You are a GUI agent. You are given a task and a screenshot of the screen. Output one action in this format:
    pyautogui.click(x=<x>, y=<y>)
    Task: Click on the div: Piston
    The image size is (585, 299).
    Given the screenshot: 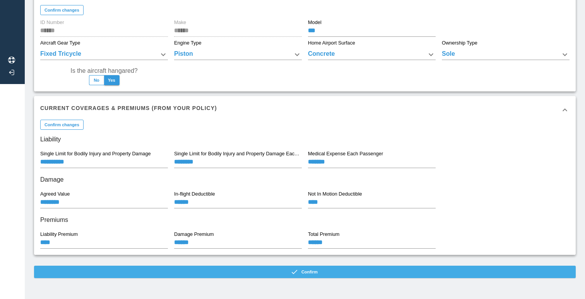 What is the action you would take?
    pyautogui.click(x=238, y=55)
    